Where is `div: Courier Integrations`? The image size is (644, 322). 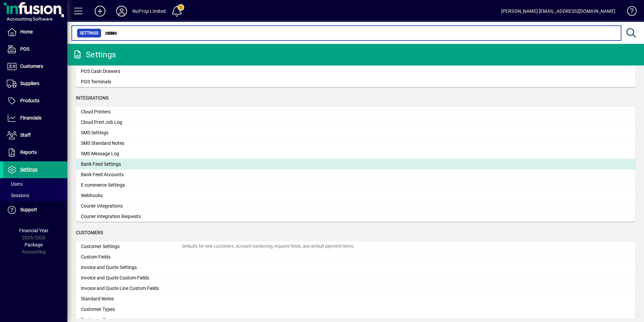
div: Courier Integrations is located at coordinates (131, 206).